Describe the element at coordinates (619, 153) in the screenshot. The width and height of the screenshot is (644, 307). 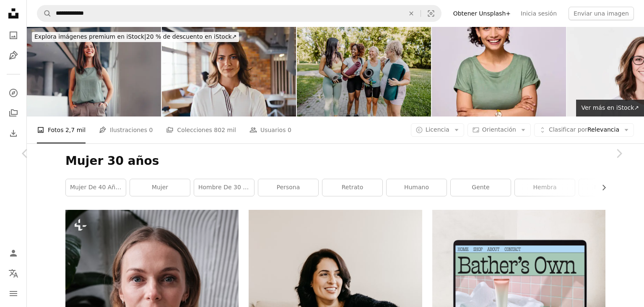
I see `a: Siguiente` at that location.